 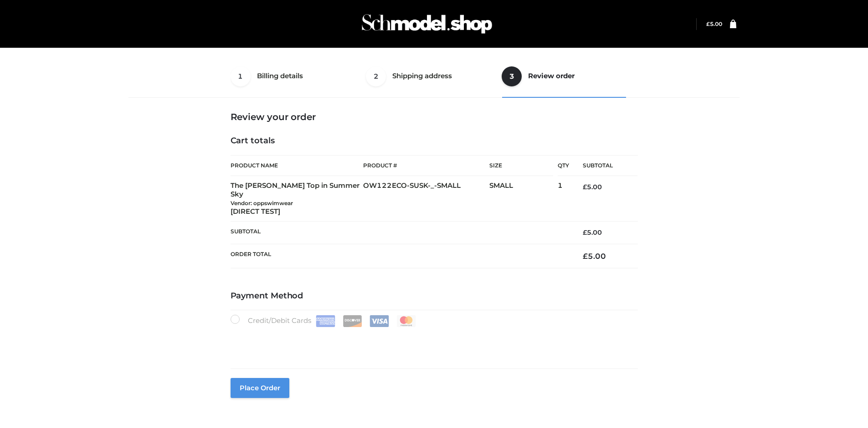 I want to click on img: Visa, so click(x=379, y=321).